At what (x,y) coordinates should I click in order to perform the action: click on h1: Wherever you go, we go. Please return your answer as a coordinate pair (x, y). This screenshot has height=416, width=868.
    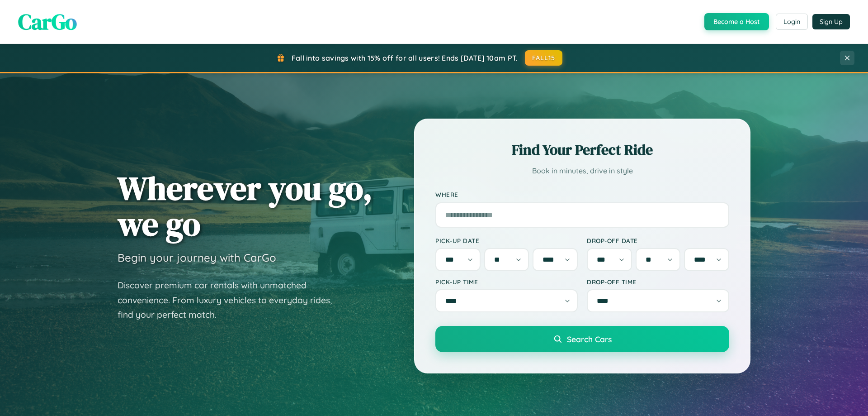
    Looking at the image, I should click on (245, 206).